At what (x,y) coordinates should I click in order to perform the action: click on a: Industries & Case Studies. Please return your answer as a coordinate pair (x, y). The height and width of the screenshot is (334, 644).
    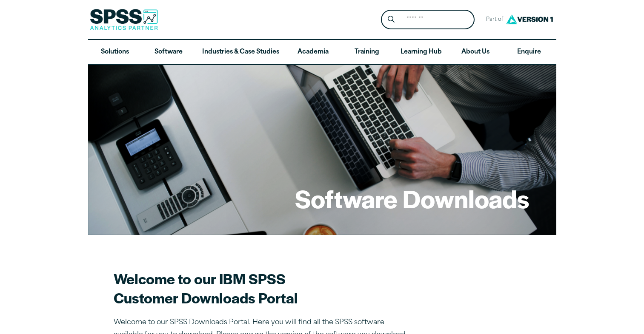
    Looking at the image, I should click on (240, 53).